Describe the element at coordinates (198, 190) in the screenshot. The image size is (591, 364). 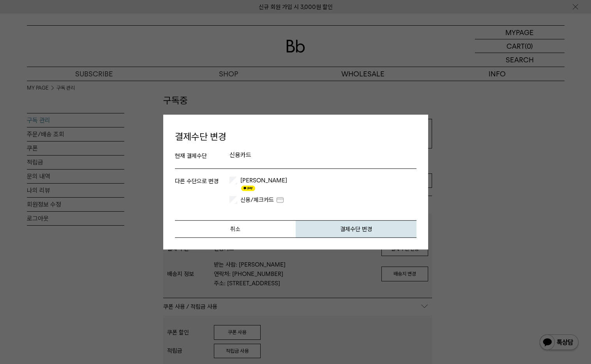
I see `p: 다른 수단으로 변경` at that location.